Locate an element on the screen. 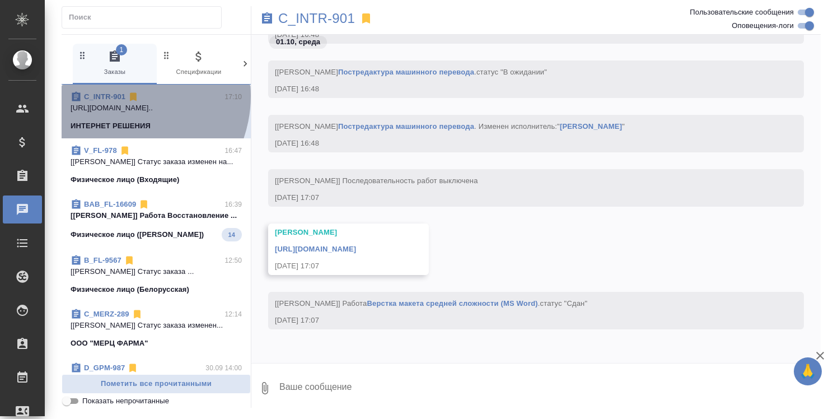 The image size is (833, 419). span: статус "В ожидании" is located at coordinates (512, 72).